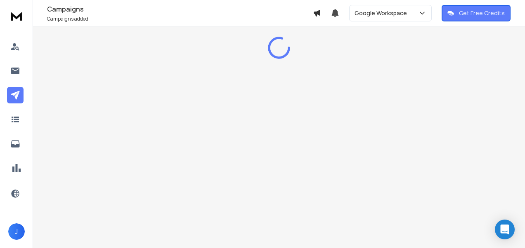 Image resolution: width=525 pixels, height=248 pixels. What do you see at coordinates (476, 13) in the screenshot?
I see `button: Get Free Credits` at bounding box center [476, 13].